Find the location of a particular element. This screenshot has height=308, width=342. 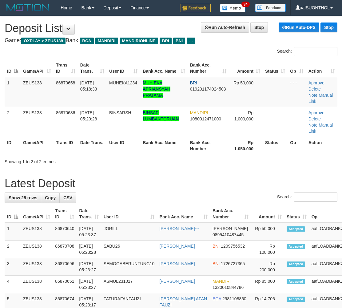

img: Button%20Memo.svg is located at coordinates (233, 8).